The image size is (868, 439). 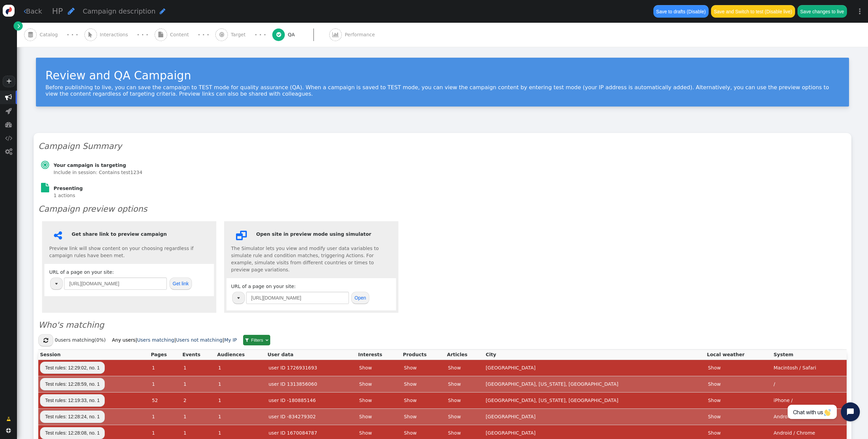 What do you see at coordinates (809, 400) in the screenshot?
I see `td: iPhone /` at bounding box center [809, 400].